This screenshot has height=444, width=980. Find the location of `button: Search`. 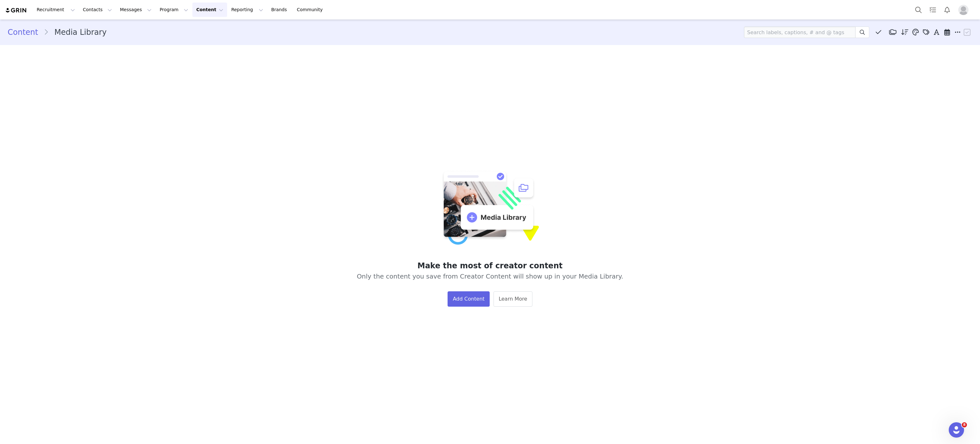

button: Search is located at coordinates (918, 10).